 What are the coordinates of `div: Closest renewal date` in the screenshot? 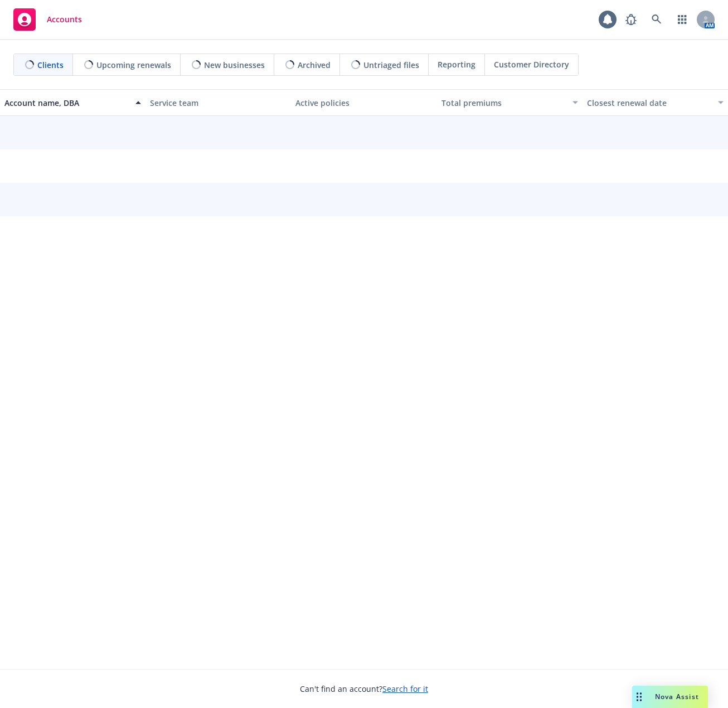 It's located at (649, 103).